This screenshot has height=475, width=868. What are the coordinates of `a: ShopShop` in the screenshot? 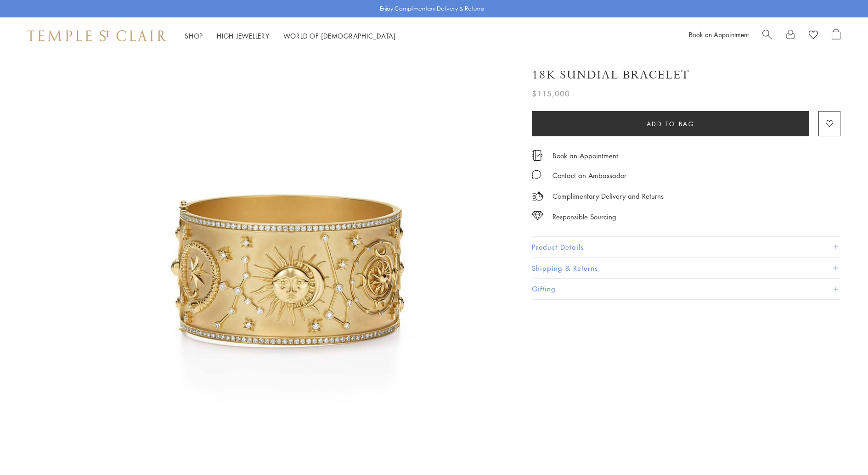 It's located at (194, 36).